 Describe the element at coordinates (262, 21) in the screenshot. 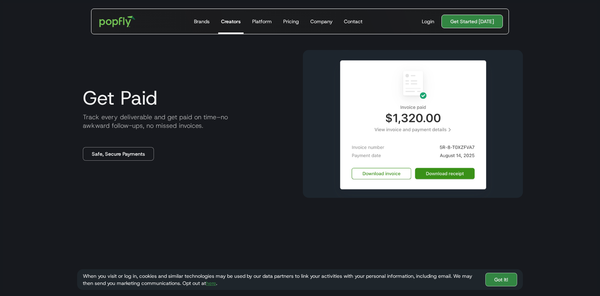

I see `a: Platform` at that location.